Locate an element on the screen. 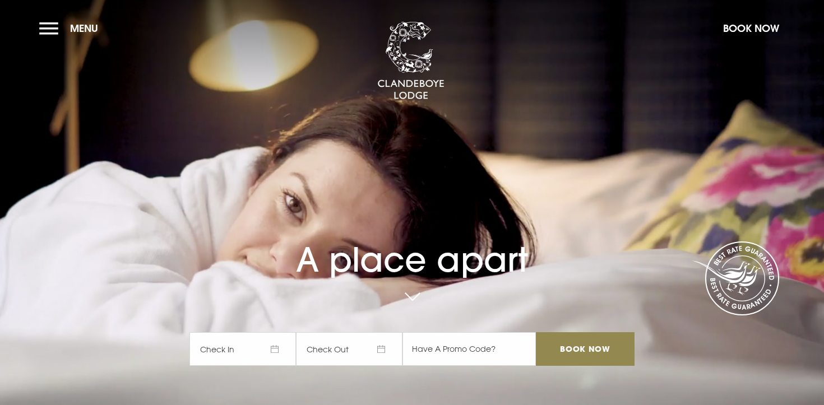  h1: A place apart is located at coordinates (412, 247).